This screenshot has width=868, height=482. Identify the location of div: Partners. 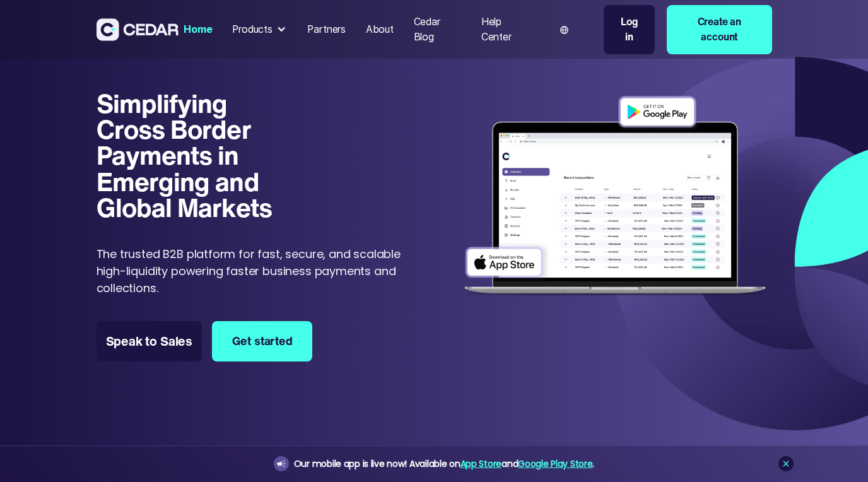
(326, 30).